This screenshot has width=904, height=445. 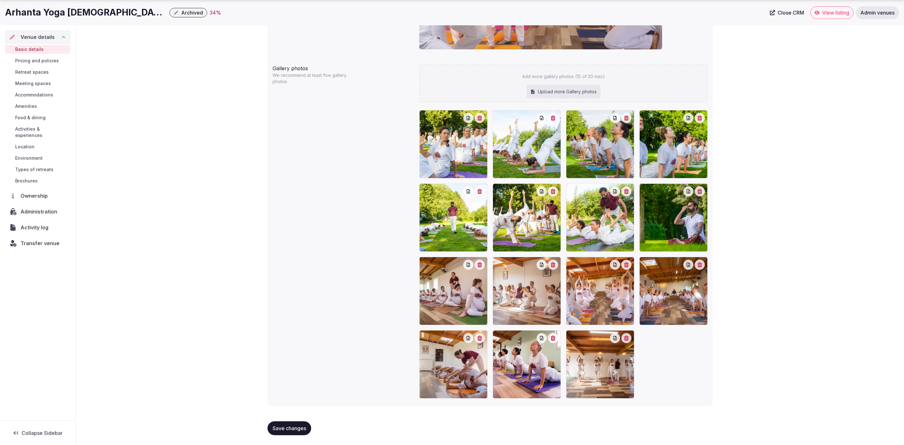 What do you see at coordinates (26, 106) in the screenshot?
I see `span: Amenities` at bounding box center [26, 106].